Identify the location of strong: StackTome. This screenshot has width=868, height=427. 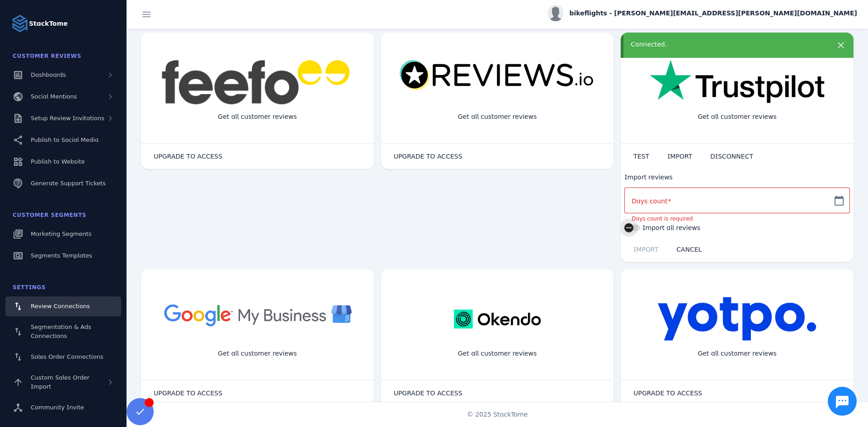
(48, 24).